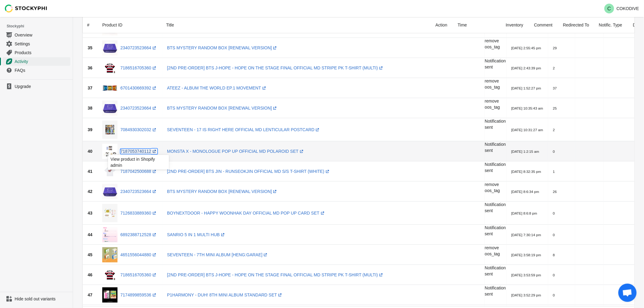 The height and width of the screenshot is (308, 644). What do you see at coordinates (42, 70) in the screenshot?
I see `span: FAQs` at bounding box center [42, 70].